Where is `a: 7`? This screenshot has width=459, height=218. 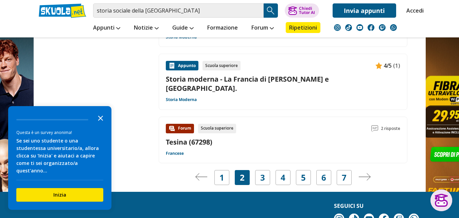
a: 7 is located at coordinates (344, 177).